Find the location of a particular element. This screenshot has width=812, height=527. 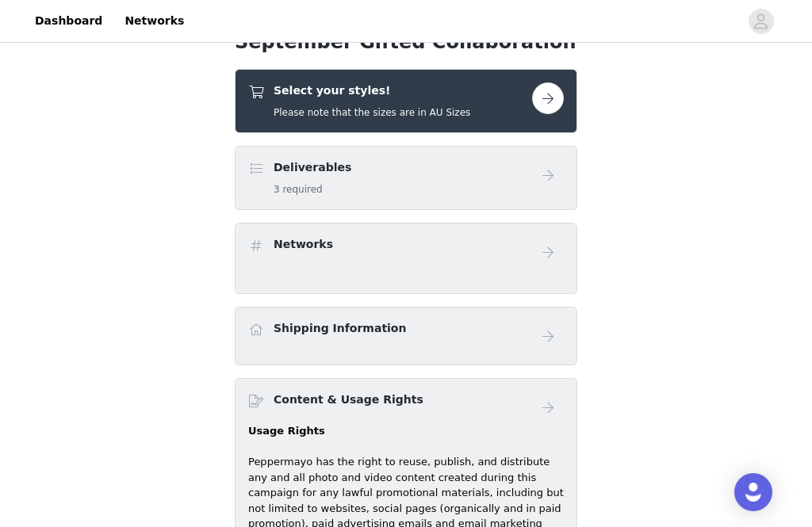

div: Open Intercom Messenger is located at coordinates (754, 492).